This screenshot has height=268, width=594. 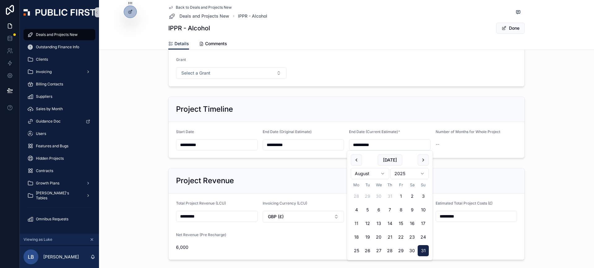 What do you see at coordinates (59, 171) in the screenshot?
I see `a: Contracts` at bounding box center [59, 171].